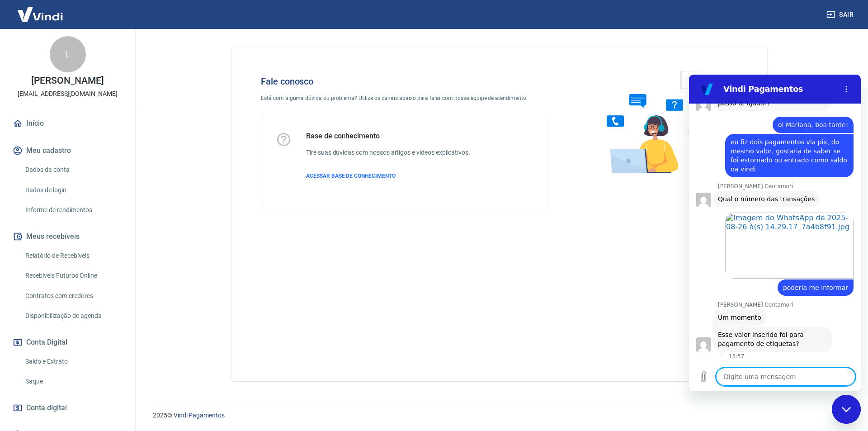  What do you see at coordinates (388, 152) in the screenshot?
I see `h6: Tire suas dúvidas com nossos artigos e vídeos explicativos.` at bounding box center [388, 152].